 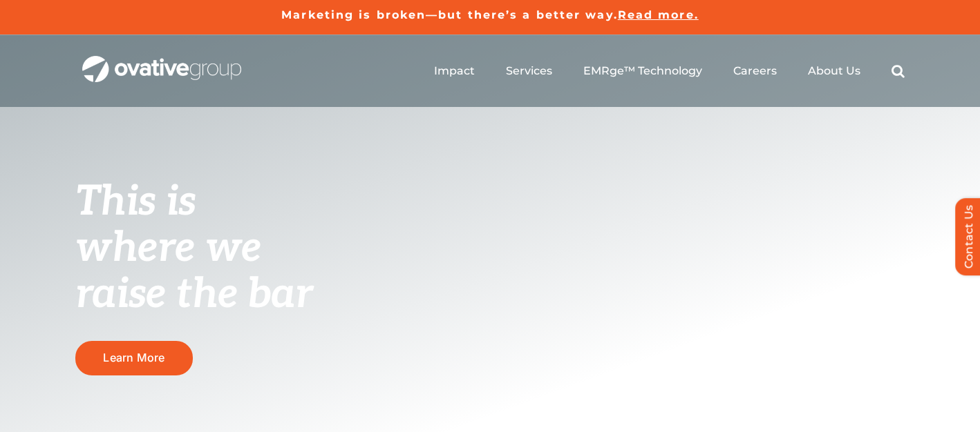 I want to click on span: Learn More, so click(x=134, y=358).